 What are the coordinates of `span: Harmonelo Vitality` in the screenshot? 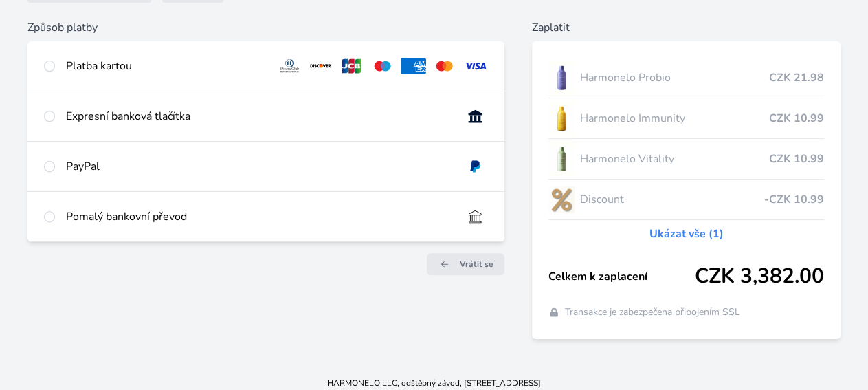 It's located at (674, 159).